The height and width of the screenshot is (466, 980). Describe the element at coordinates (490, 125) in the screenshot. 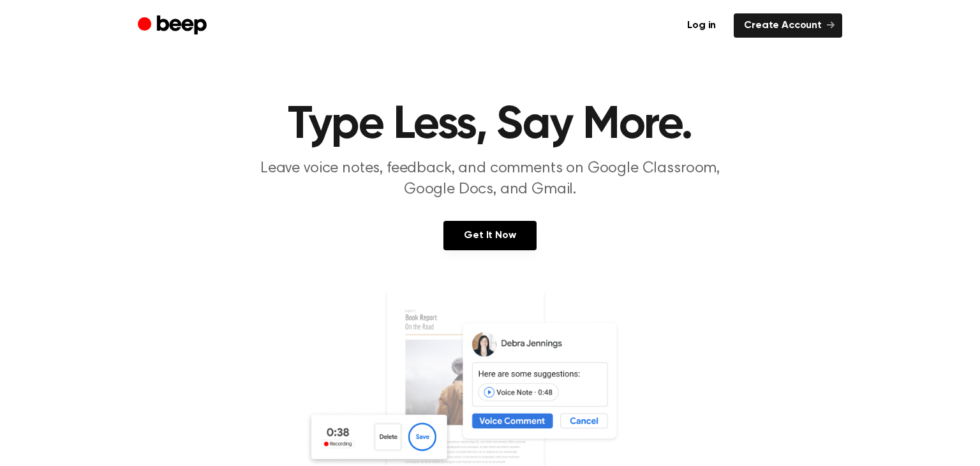

I see `h1: Type Less, Say More.` at that location.